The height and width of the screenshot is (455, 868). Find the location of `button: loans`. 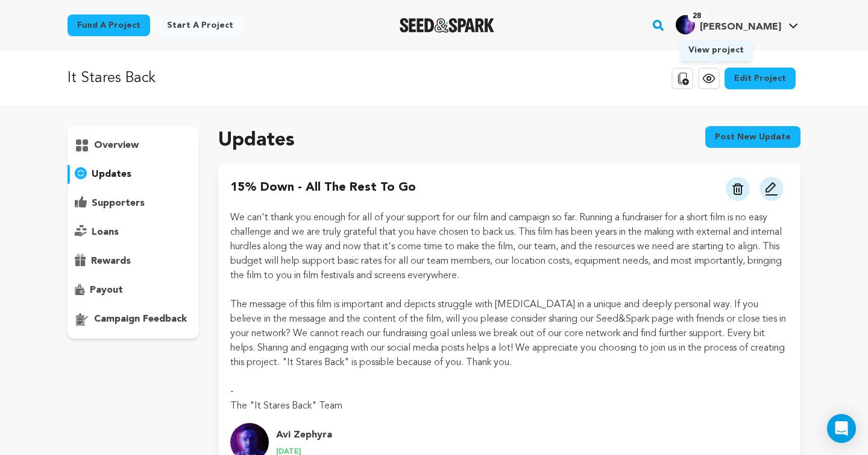

button: loans is located at coordinates (133, 232).